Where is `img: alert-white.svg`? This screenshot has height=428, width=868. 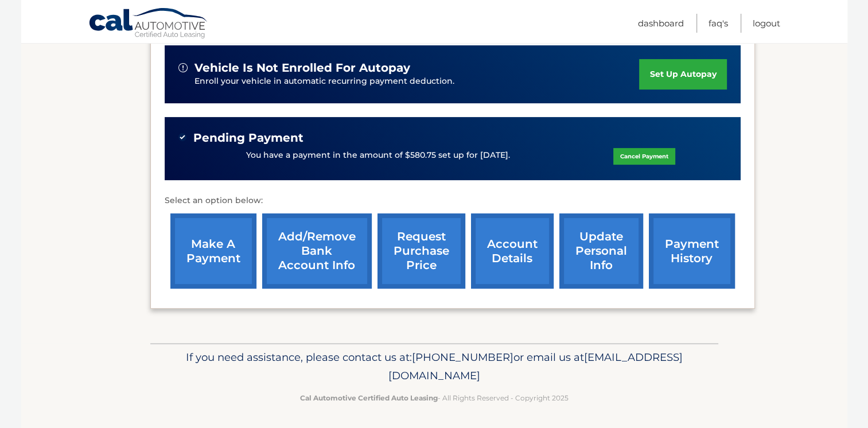 img: alert-white.svg is located at coordinates (183, 68).